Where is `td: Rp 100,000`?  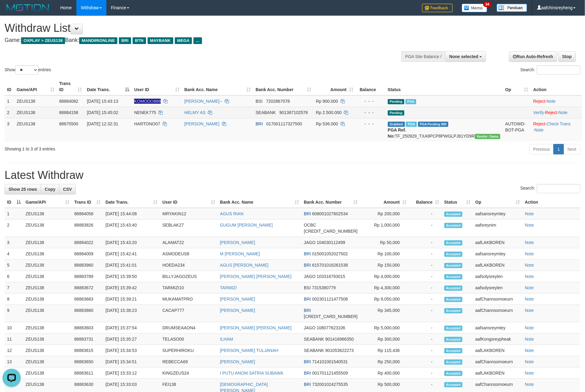
td: Rp 100,000 is located at coordinates (384, 254).